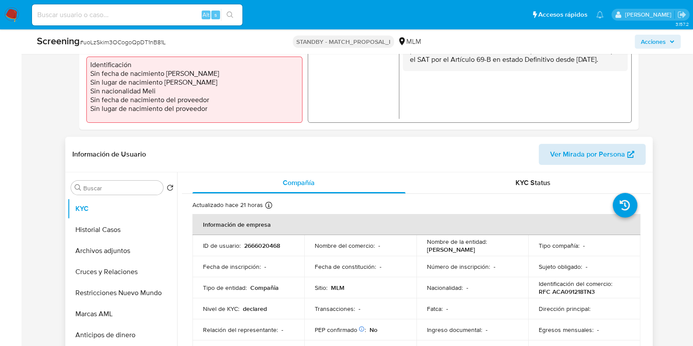 This screenshot has width=693, height=346. What do you see at coordinates (137, 15) in the screenshot?
I see `input: Buscar usuario o caso...` at bounding box center [137, 15].